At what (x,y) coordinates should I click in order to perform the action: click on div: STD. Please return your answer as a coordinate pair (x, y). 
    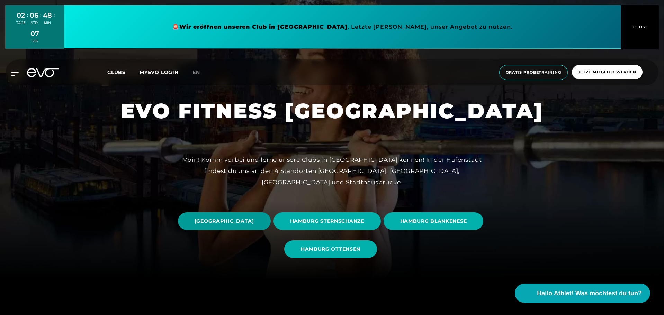
    Looking at the image, I should click on (34, 23).